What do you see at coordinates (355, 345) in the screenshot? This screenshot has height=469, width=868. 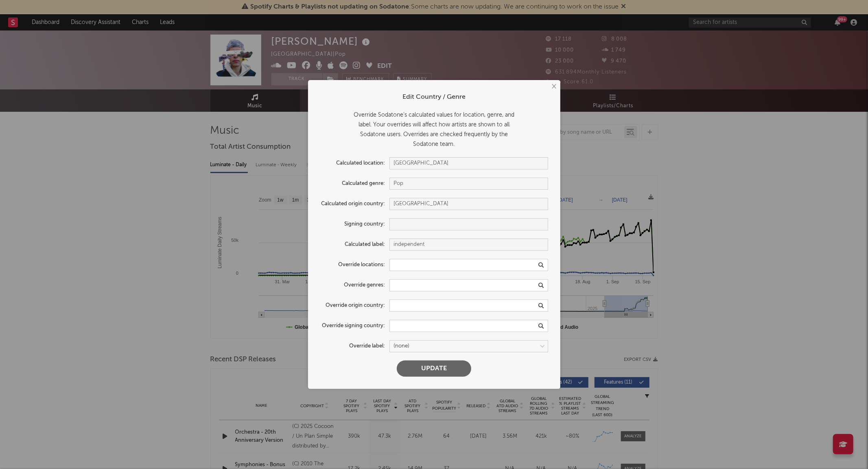 I see `label: Override label:` at bounding box center [355, 345].